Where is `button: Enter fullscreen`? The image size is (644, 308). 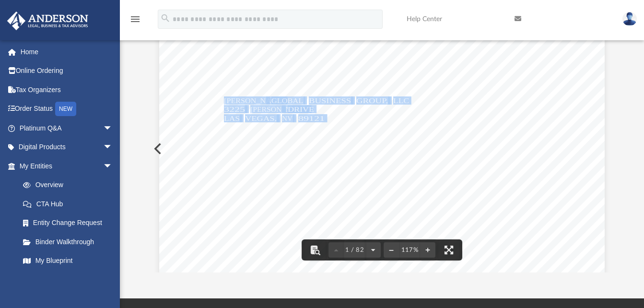
button: Enter fullscreen is located at coordinates (449, 250).